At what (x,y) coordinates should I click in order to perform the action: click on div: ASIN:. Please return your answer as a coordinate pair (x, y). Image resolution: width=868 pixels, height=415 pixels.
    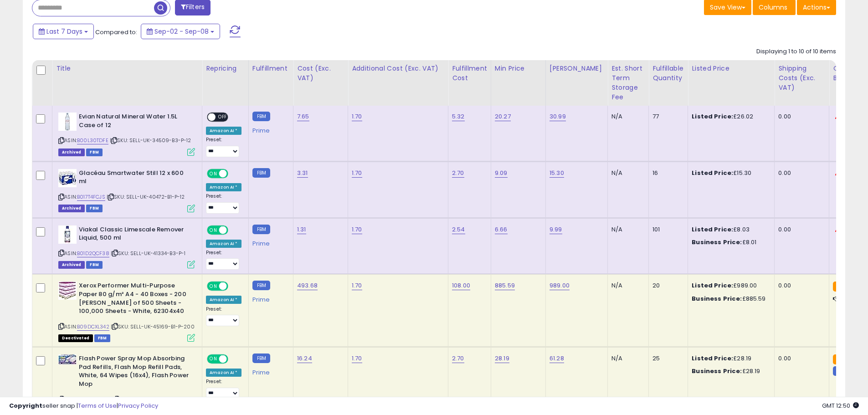
    Looking at the image, I should click on (127, 190).